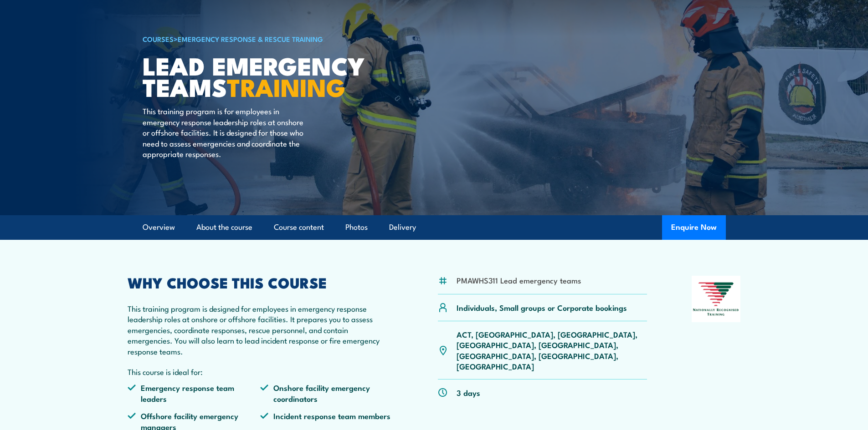  What do you see at coordinates (225, 132) in the screenshot?
I see `p: This training program is for employees in emergency response leadership roles at onshore or offsh...` at bounding box center [225, 132].